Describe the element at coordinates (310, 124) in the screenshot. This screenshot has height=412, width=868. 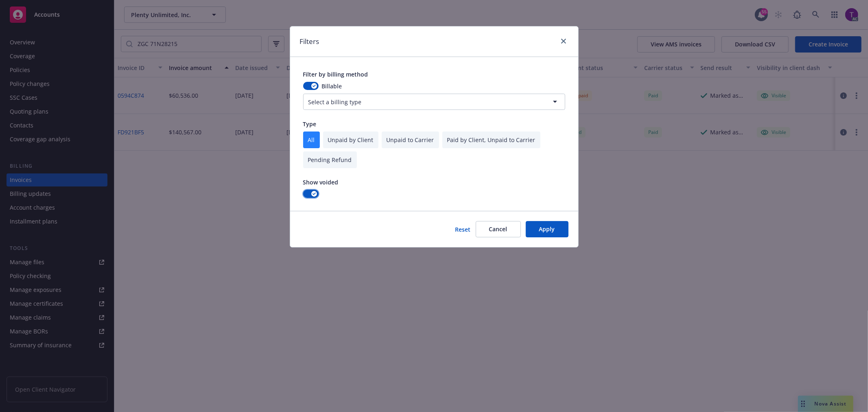
I see `span: Type` at that location.